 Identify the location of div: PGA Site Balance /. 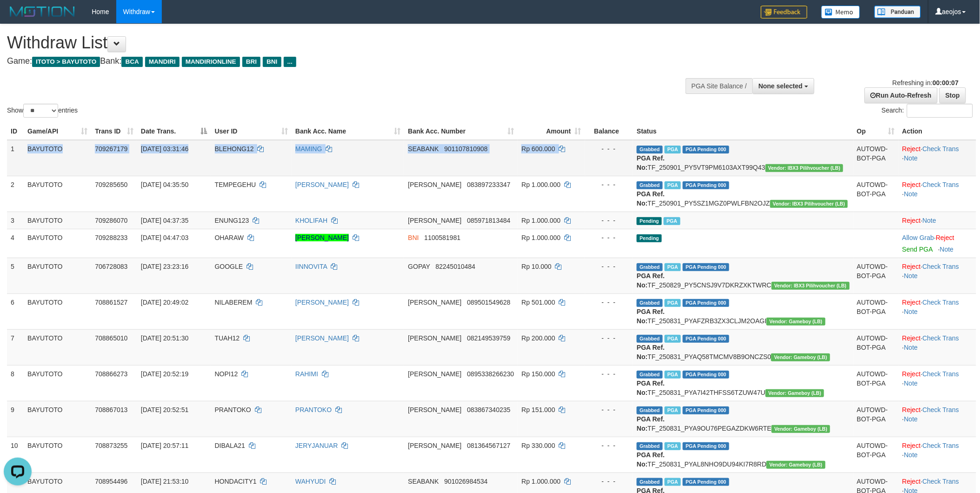
(719, 86).